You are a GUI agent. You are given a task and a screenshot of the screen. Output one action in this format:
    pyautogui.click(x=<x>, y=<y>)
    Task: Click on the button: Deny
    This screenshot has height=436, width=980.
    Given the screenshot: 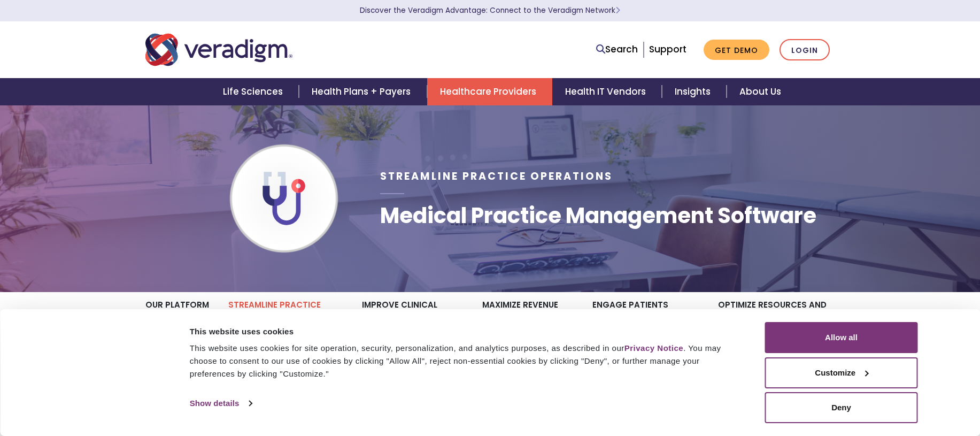 What is the action you would take?
    pyautogui.click(x=842, y=407)
    